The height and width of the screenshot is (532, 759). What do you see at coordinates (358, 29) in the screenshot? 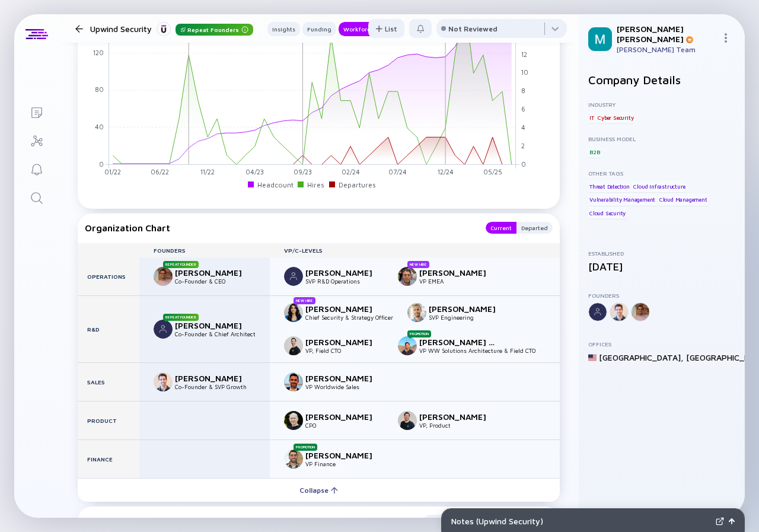
I see `button: Workforce` at bounding box center [358, 29].